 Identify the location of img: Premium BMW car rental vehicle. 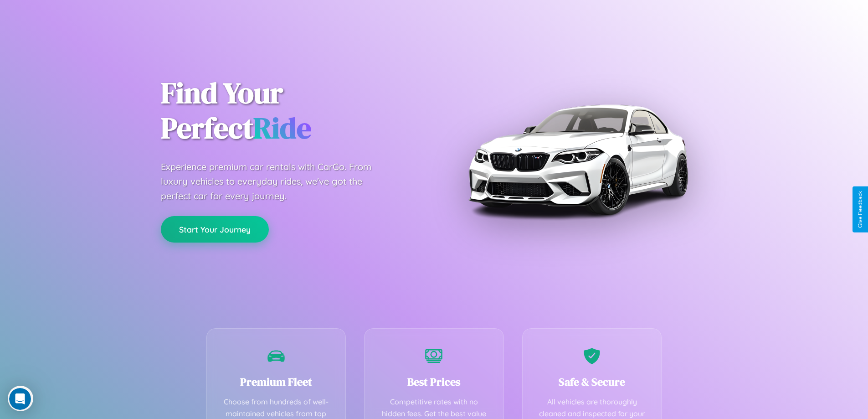
(578, 159).